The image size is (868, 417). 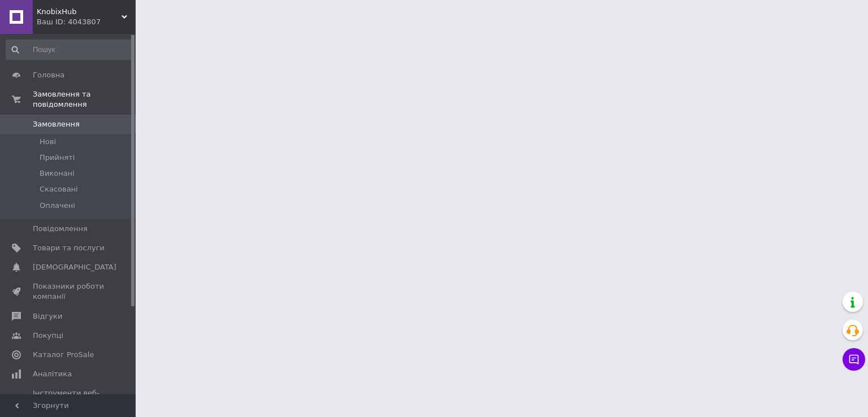 I want to click on span: Відгуки, so click(x=47, y=317).